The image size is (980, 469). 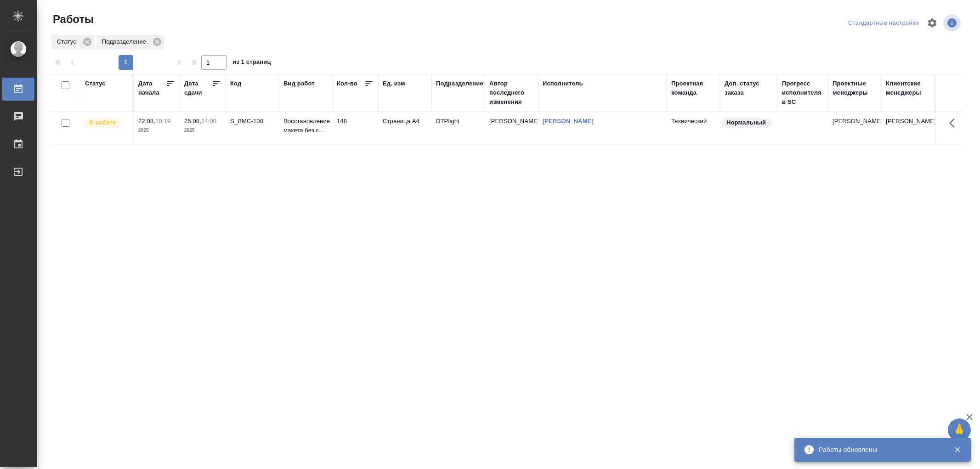 What do you see at coordinates (405, 128) in the screenshot?
I see `td: Страница А4` at bounding box center [405, 128].